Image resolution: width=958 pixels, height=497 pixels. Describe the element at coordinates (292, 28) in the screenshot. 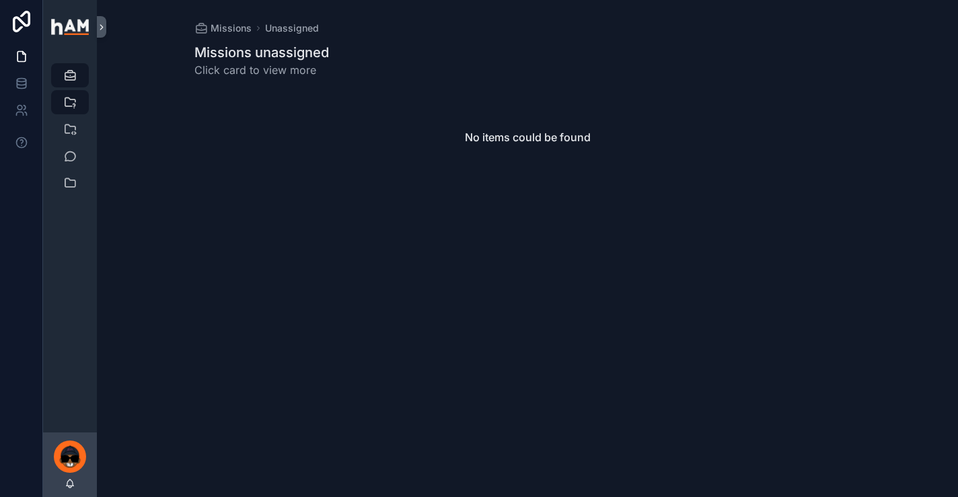

I see `span: Unassigned` at that location.